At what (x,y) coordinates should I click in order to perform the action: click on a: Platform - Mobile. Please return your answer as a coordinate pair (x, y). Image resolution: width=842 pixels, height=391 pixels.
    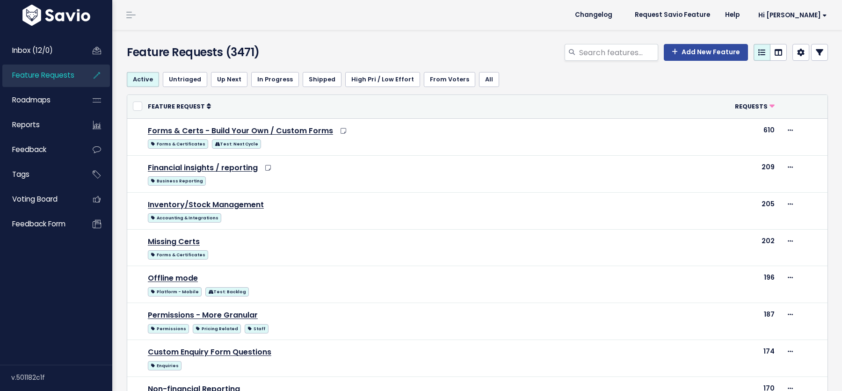
    Looking at the image, I should click on (175, 291).